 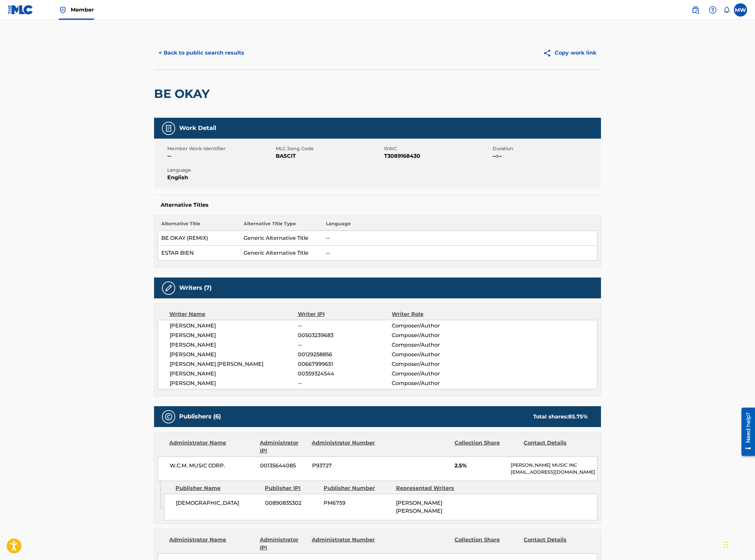 What do you see at coordinates (195, 288) in the screenshot?
I see `h5: Writers (7)` at bounding box center [195, 288].